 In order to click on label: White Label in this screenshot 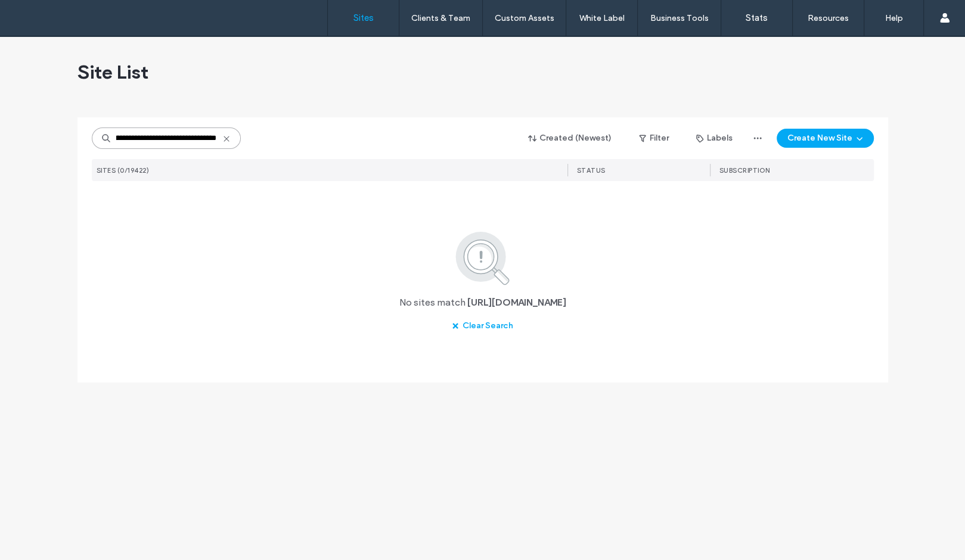, I will do `click(602, 18)`.